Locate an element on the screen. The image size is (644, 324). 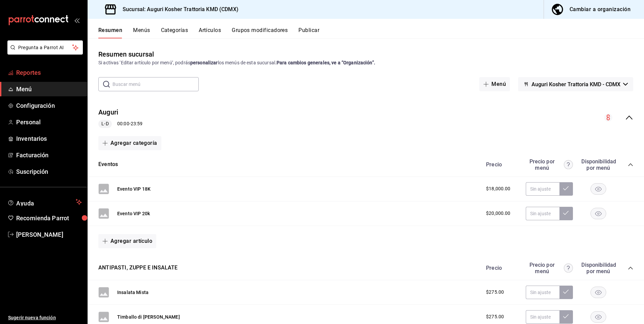
button: Menús is located at coordinates (141, 33).